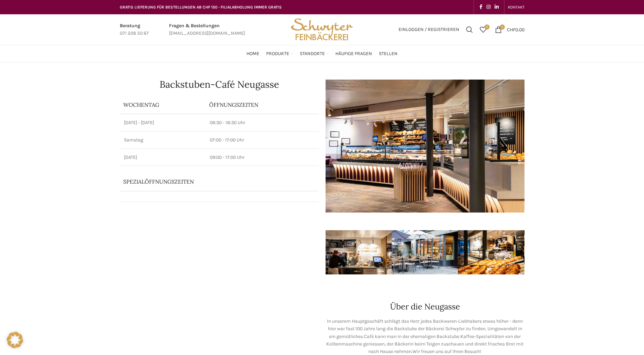  What do you see at coordinates (388, 54) in the screenshot?
I see `span: Stellen` at bounding box center [388, 54].